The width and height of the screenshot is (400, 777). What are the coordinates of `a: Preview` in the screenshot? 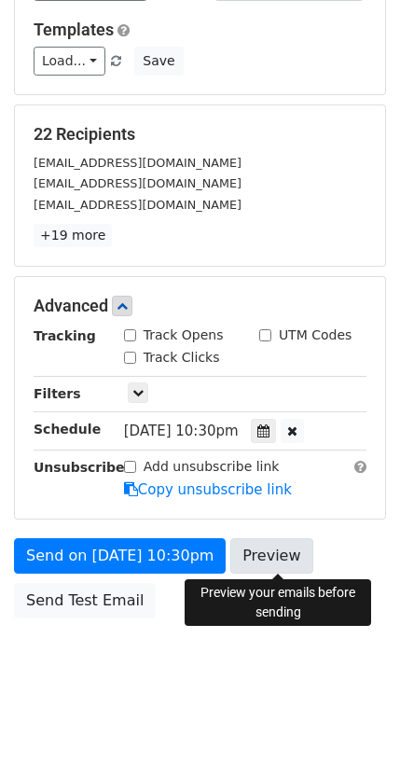 It's located at (271, 556).